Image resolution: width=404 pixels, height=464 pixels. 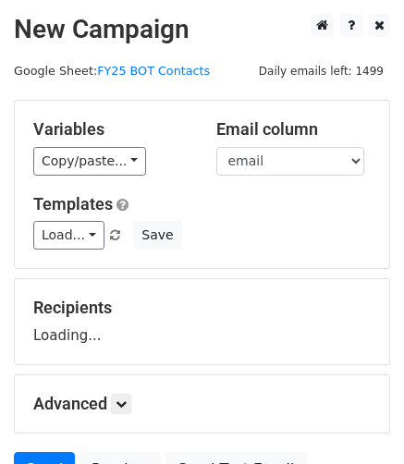 I want to click on h5: Email column, so click(x=294, y=129).